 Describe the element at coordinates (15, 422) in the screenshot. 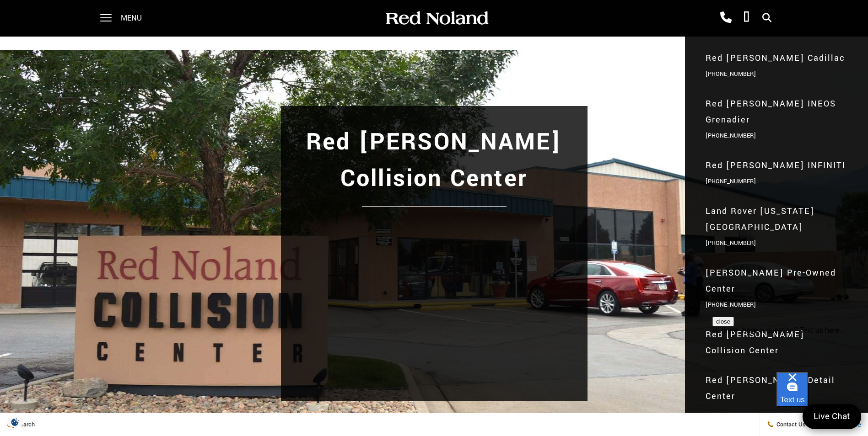

I see `img: Opt-Out Icon` at that location.